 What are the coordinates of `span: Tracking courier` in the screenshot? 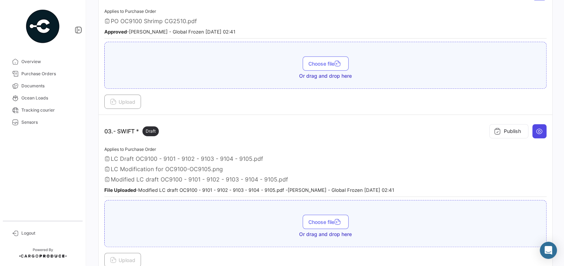 It's located at (49, 110).